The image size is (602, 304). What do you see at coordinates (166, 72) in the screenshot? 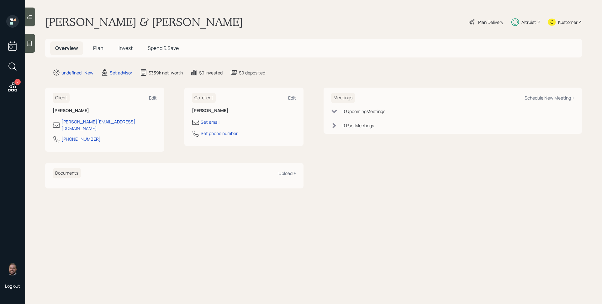
I see `div: $339k net-worth` at bounding box center [166, 72].